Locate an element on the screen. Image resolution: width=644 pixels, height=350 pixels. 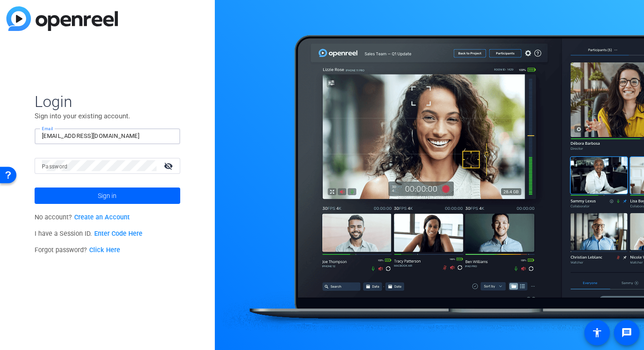
mat-icon: visibility_off is located at coordinates (169, 166).